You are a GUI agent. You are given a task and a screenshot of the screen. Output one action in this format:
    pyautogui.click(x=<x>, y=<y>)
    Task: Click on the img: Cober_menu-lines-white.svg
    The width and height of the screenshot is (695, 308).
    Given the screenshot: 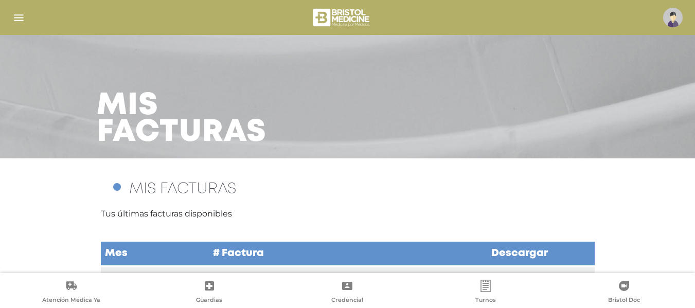 What is the action you would take?
    pyautogui.click(x=19, y=17)
    